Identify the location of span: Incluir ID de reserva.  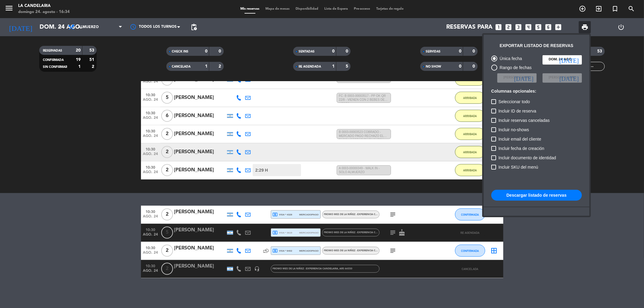
(517, 111).